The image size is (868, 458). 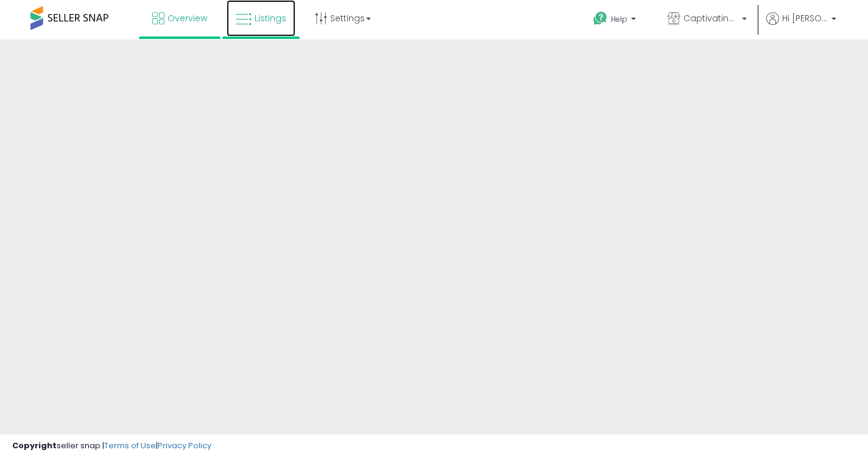 I want to click on i: Get Help, so click(x=600, y=18).